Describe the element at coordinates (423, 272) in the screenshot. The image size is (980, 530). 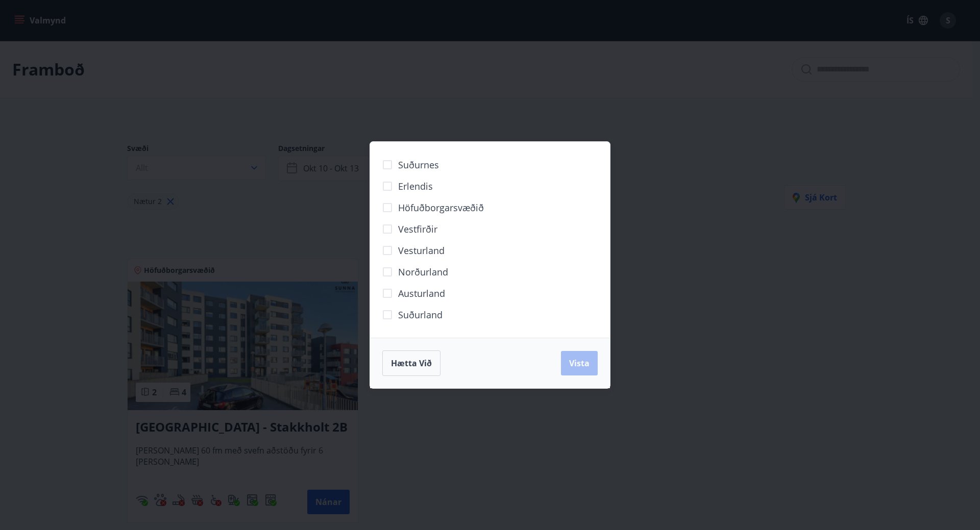
I see `span: Norðurland` at that location.